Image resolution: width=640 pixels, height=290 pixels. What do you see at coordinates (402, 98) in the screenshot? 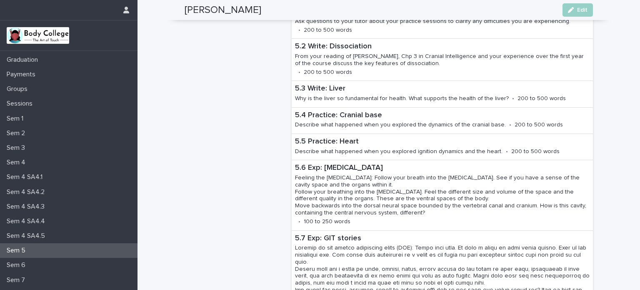
I see `p: Why is the liver so fundamental for health. What supports the health of the liver?` at bounding box center [402, 98].